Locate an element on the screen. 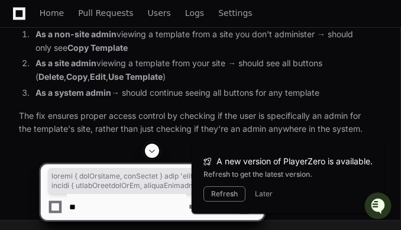 The width and height of the screenshot is (401, 230). a: Powered byPylon is located at coordinates (113, 128).